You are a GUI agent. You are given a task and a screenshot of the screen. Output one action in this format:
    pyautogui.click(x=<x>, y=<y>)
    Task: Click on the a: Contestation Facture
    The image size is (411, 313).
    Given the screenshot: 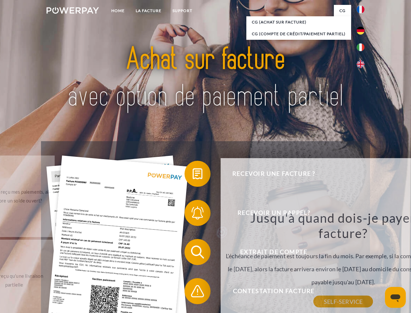 What is the action you would take?
    pyautogui.click(x=269, y=291)
    